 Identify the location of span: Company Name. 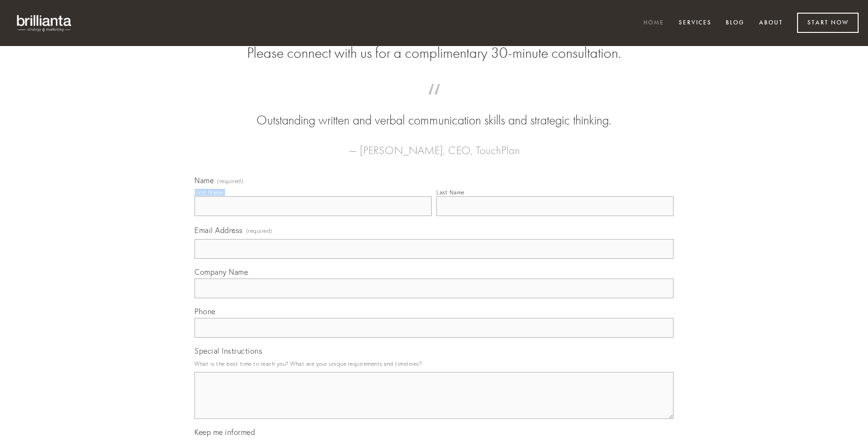
(222, 271).